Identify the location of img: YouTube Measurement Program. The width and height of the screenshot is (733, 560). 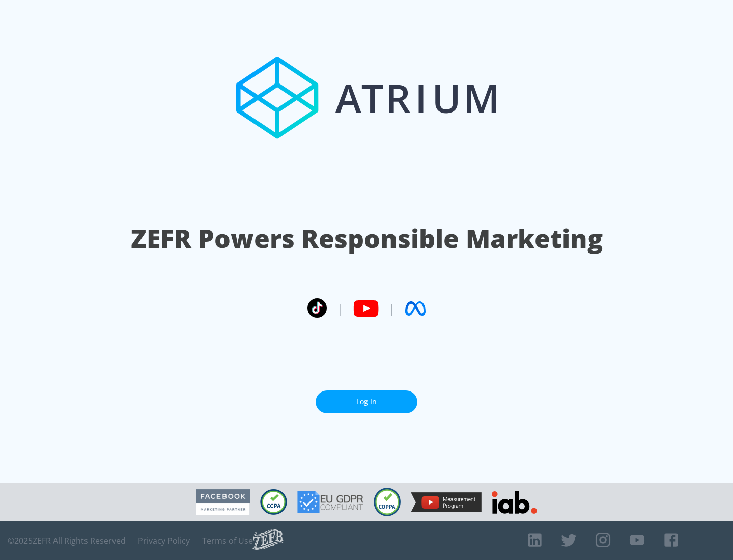
(446, 502).